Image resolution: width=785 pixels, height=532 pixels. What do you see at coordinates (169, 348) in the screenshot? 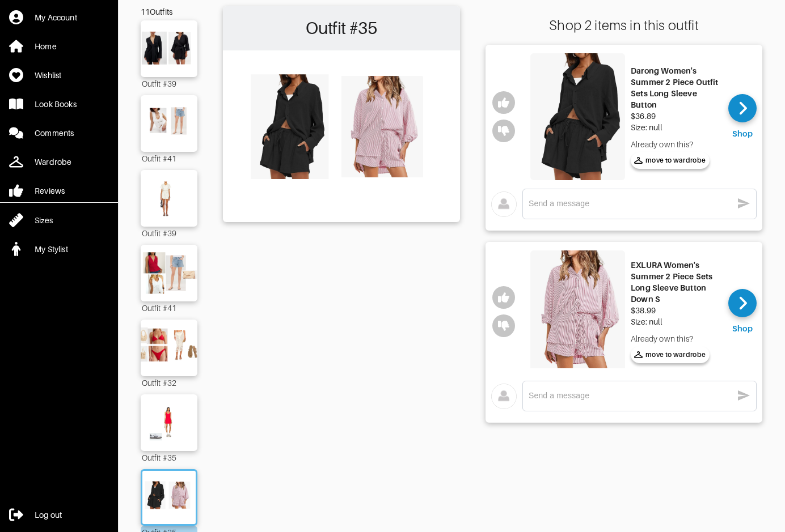
I see `img: Outfit Outfit #32` at bounding box center [169, 348].